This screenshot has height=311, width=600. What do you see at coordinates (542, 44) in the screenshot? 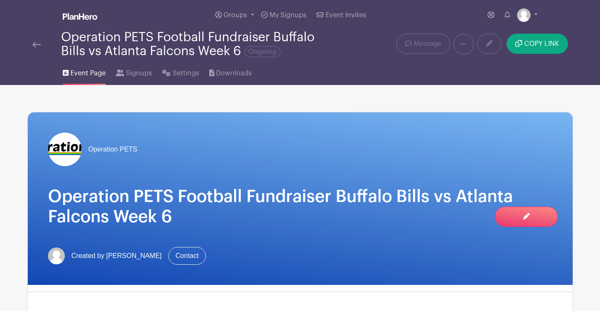
I see `span: COPY LINK` at bounding box center [542, 44].